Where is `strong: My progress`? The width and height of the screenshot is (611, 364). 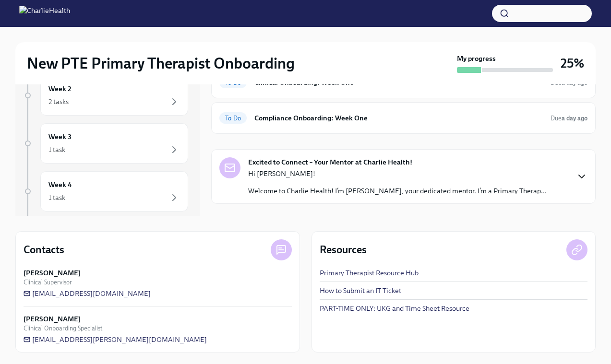 strong: My progress is located at coordinates (476, 58).